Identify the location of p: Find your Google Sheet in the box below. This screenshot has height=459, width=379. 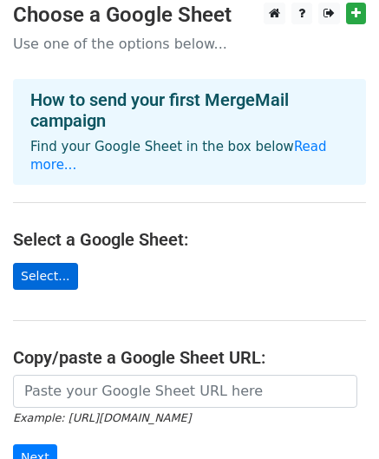
(189, 156).